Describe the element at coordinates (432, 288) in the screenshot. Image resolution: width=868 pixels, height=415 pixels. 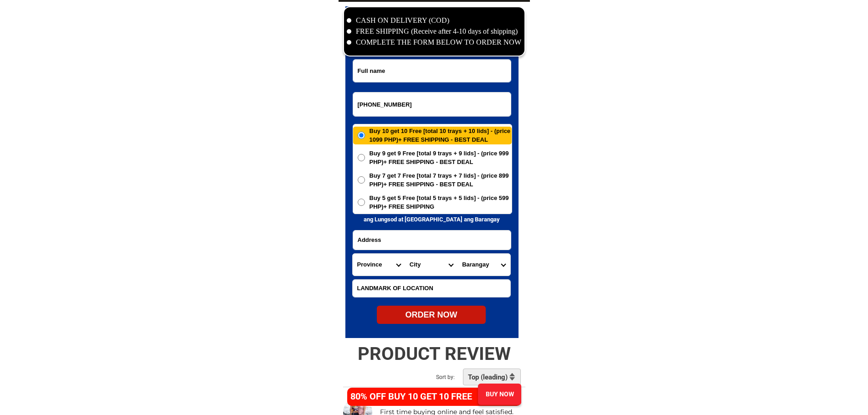
I see `input: Input LANDMARKOFLOCATION` at that location.